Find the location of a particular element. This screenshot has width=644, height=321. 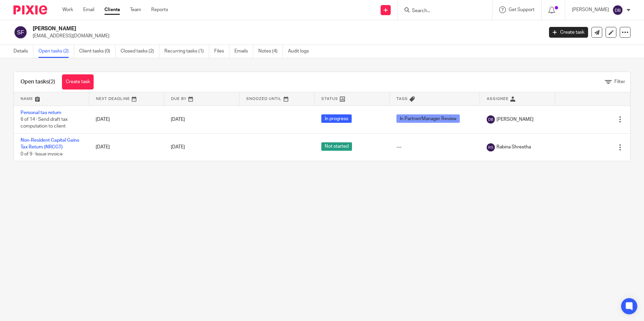

a: Details is located at coordinates (23, 51).